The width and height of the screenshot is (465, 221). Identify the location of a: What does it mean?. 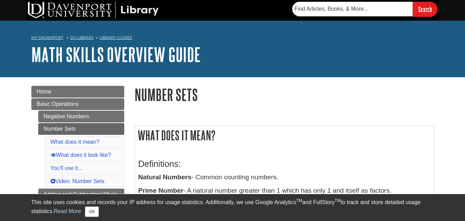
(75, 142).